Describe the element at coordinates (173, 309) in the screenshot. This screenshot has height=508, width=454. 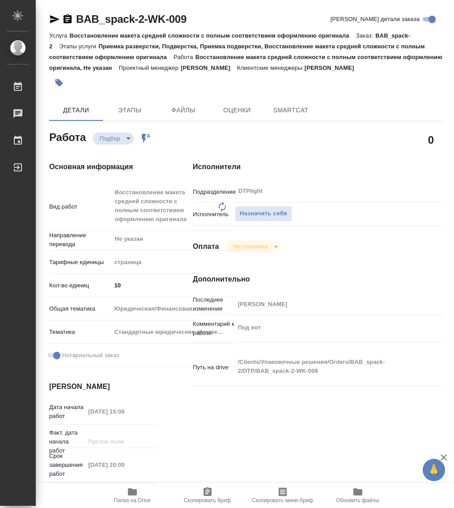
I see `div: Юридическая/Финансовая` at that location.